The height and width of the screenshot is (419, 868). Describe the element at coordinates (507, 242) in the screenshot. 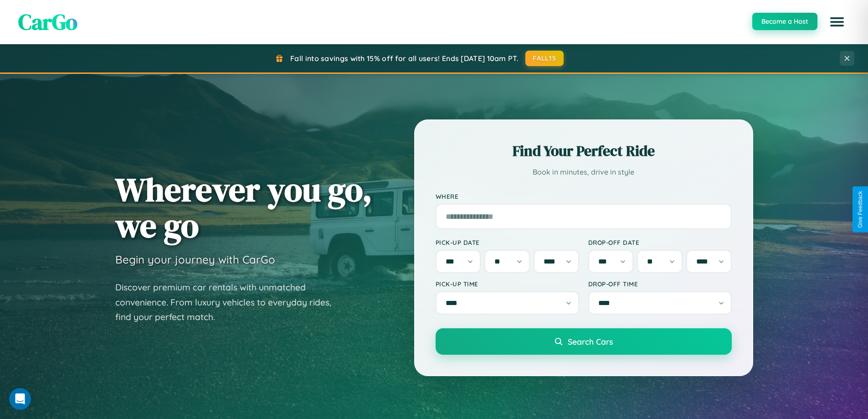

I see `label: Pick-up Date` at that location.